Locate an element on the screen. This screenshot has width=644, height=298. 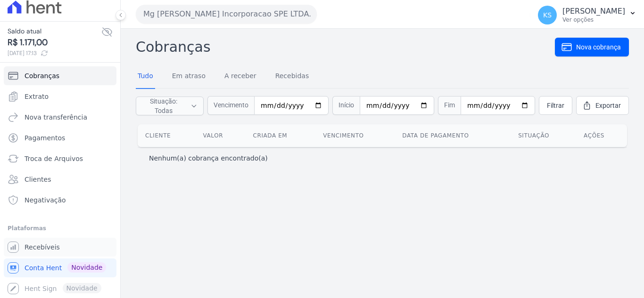
th: Data de pagamento is located at coordinates (452, 135).